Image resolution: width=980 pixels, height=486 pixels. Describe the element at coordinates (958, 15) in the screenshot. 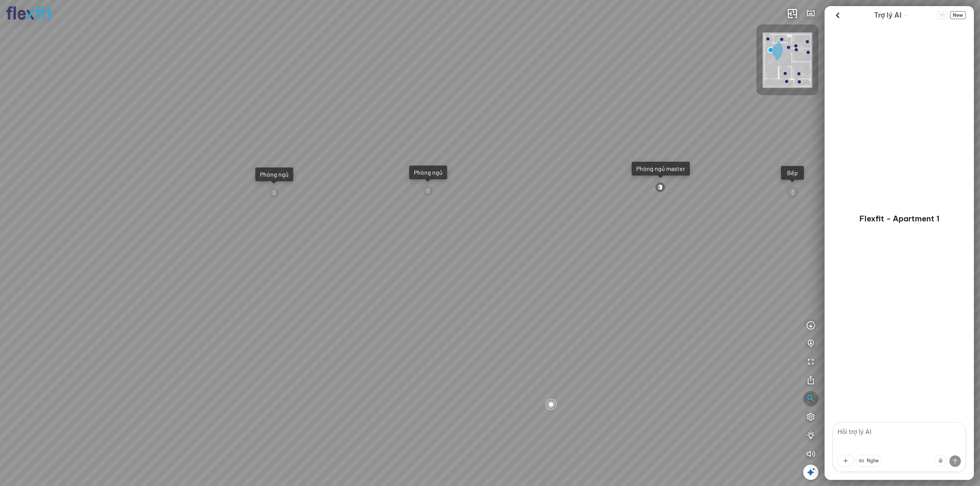

I see `span: New` at that location.